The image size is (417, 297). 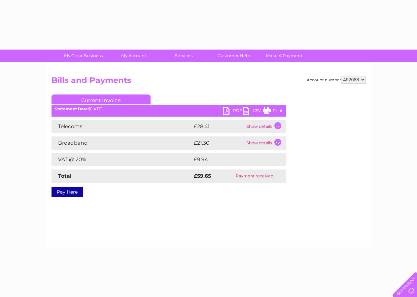 What do you see at coordinates (202, 176) in the screenshot?
I see `strong: £59.65` at bounding box center [202, 176].